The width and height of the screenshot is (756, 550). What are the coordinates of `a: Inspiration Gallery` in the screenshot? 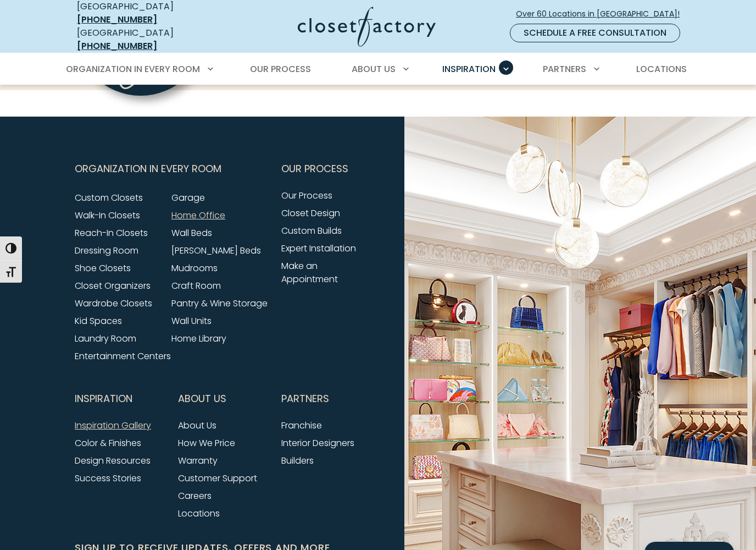 It's located at (112, 425).